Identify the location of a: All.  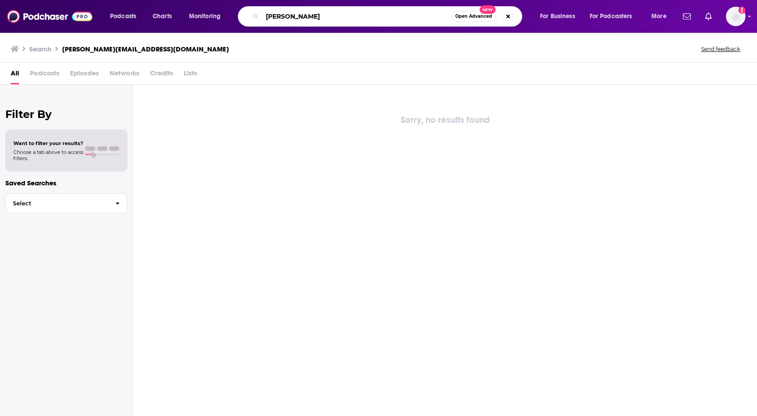
(15, 75).